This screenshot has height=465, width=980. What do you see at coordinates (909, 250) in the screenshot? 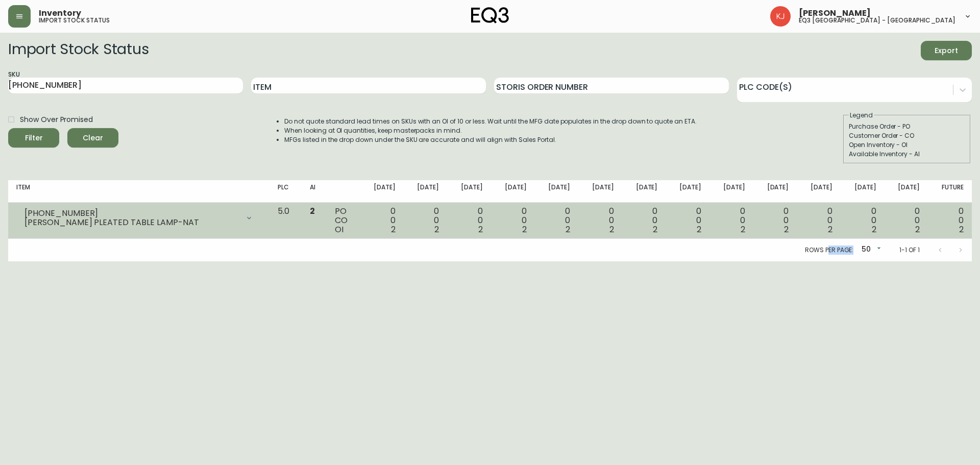
I see `p: 1-1 of 1` at bounding box center [909, 250].